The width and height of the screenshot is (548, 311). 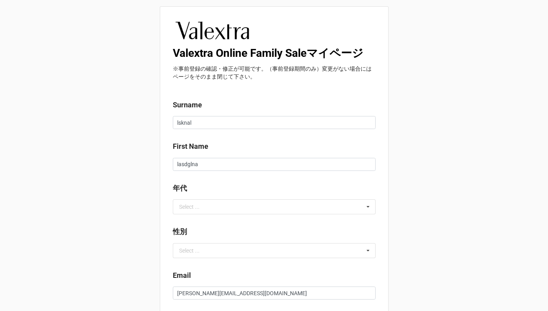 I want to click on p: ※事前登録の確認・修正が可能です。（事前登録期間のみ）変更がない場合にはページをそのまま閉じて下さい。, so click(x=274, y=73).